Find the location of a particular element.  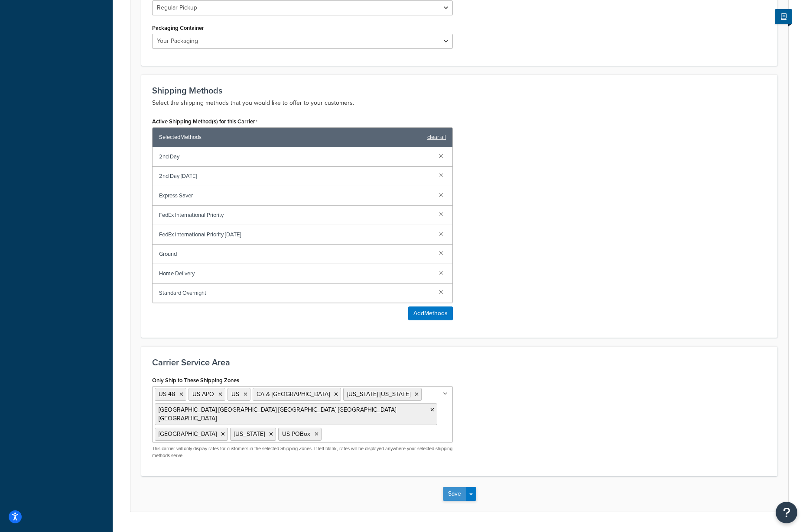

p: This carrier will only display rates for customers in the selected Shipping Zones. If left blank,... is located at coordinates (302, 452).